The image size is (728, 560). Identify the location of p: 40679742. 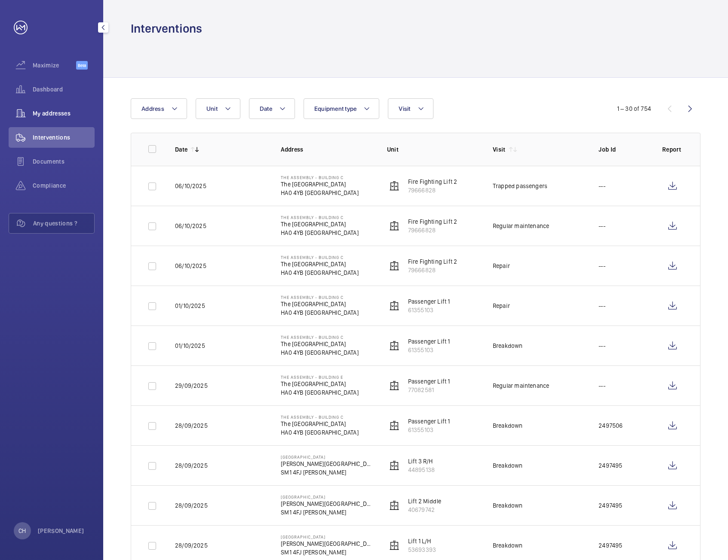
(424, 509).